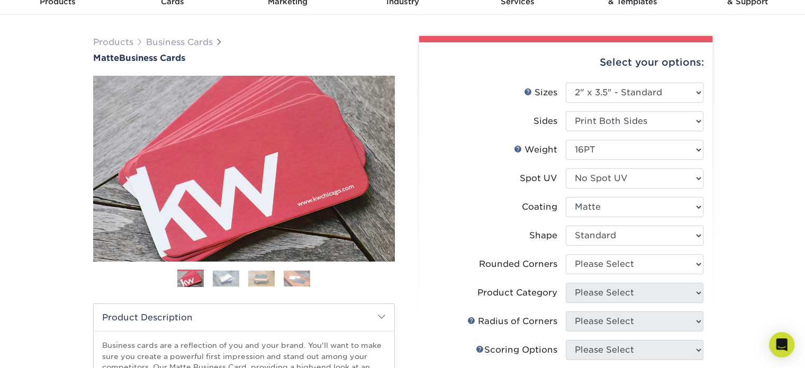 The width and height of the screenshot is (805, 368). I want to click on h2: Product Description, so click(244, 317).